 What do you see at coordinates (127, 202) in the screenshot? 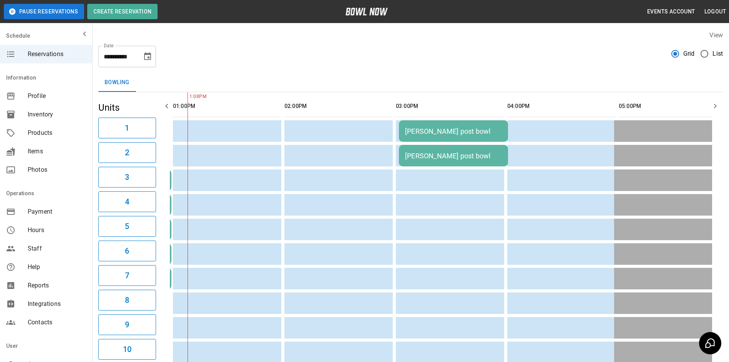
I see `h6: 4` at bounding box center [127, 202].